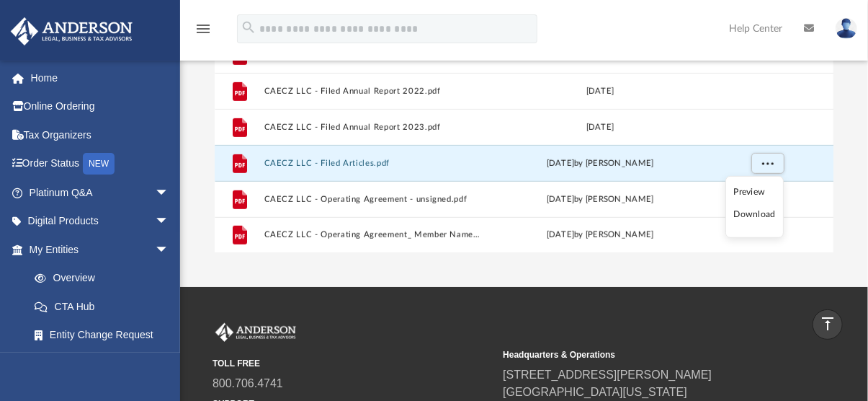 The height and width of the screenshot is (401, 868). What do you see at coordinates (203, 32) in the screenshot?
I see `a: menu` at bounding box center [203, 32].